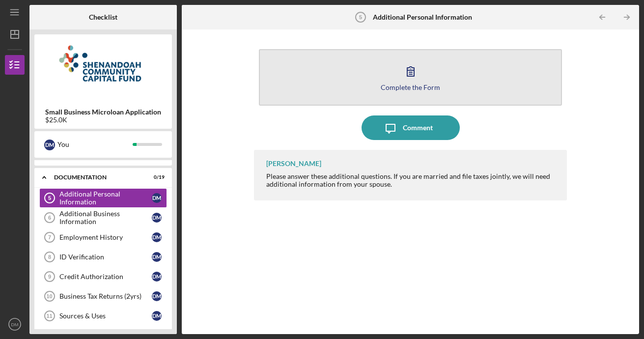 The image size is (644, 339). Describe the element at coordinates (49, 296) in the screenshot. I see `tspan: 10` at that location.